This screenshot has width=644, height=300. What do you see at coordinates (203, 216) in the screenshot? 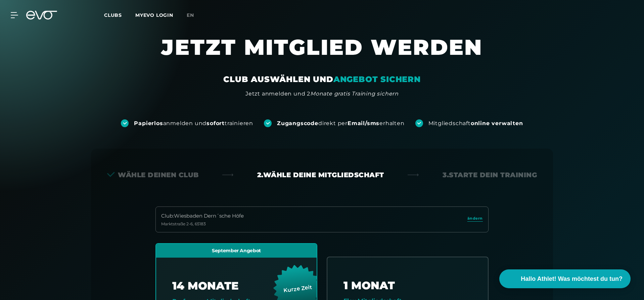
I see `div: Club : Wiesbaden Dern´sche Höfe` at bounding box center [203, 216].